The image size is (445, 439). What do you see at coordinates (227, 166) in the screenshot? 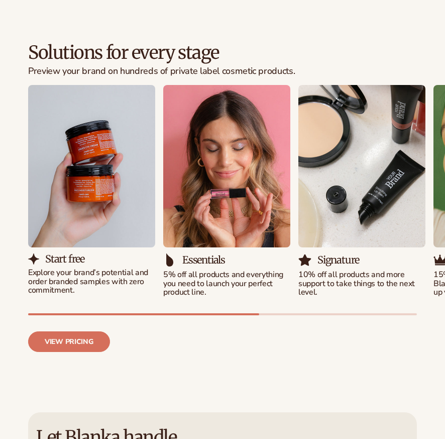
I see `img: Shopify Image 12` at bounding box center [227, 166].